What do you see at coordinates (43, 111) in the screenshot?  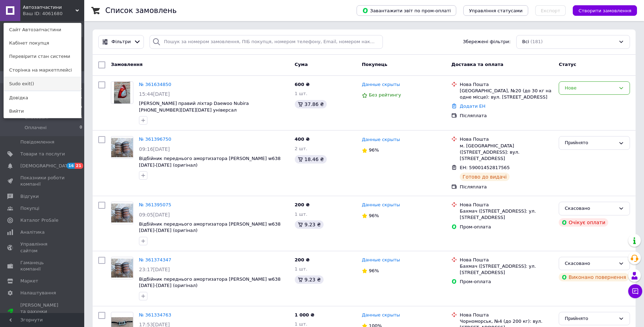 I see `a: Вийти` at bounding box center [43, 111].